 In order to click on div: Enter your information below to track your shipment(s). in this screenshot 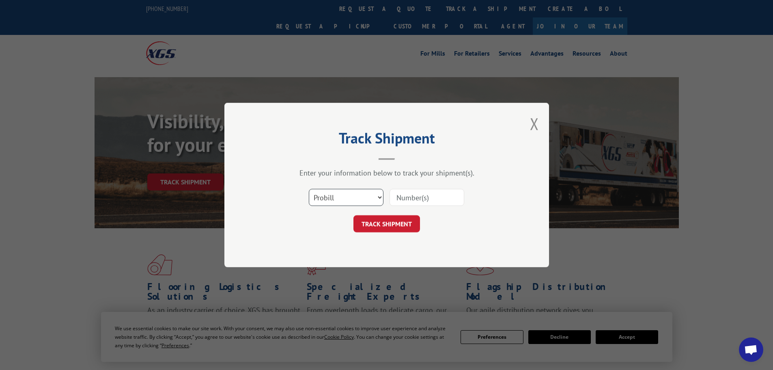, I will do `click(387, 172)`.